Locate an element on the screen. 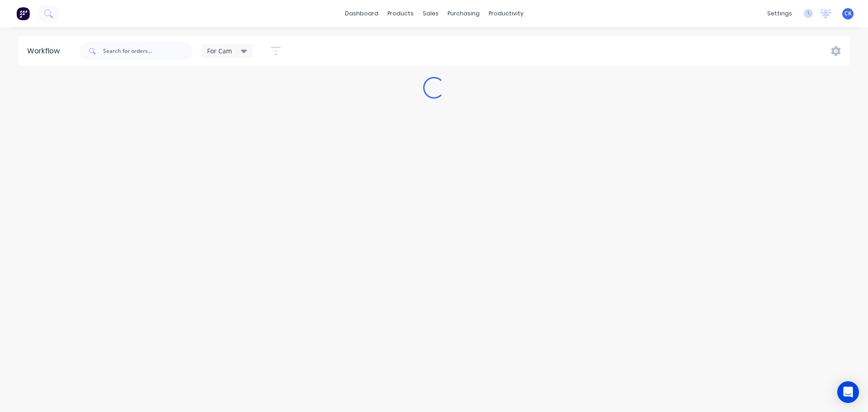 The image size is (868, 412). div: Open Intercom Messenger is located at coordinates (848, 392).